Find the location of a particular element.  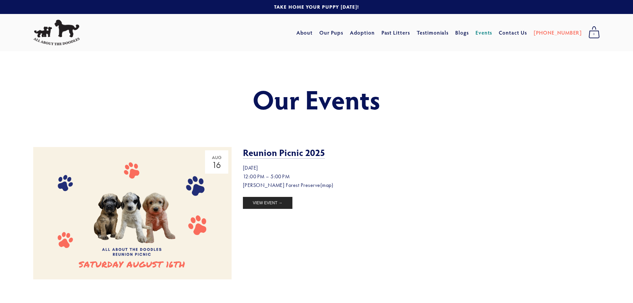

div: Aug is located at coordinates (217, 157).